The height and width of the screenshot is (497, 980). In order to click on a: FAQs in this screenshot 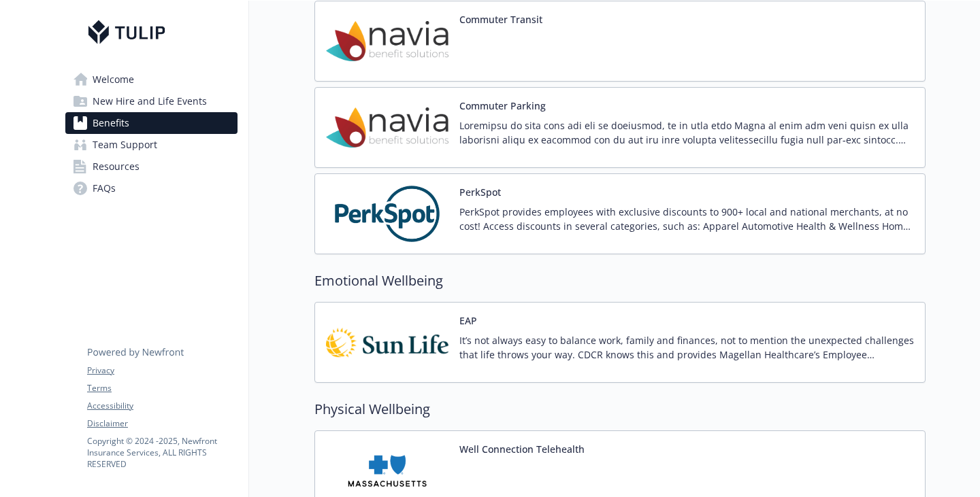, I will do `click(151, 188)`.